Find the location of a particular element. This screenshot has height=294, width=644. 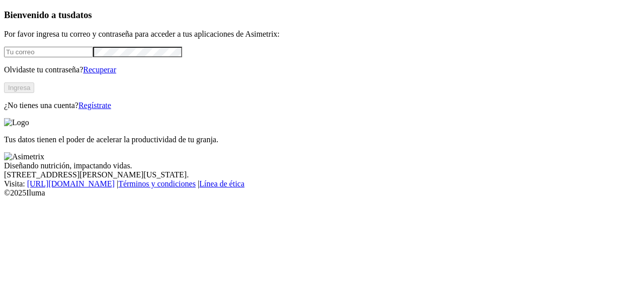

p: Por favor ingresa tu correo y contraseña para acceder a tus aplicaciones de Asimetrix: is located at coordinates (322, 34).